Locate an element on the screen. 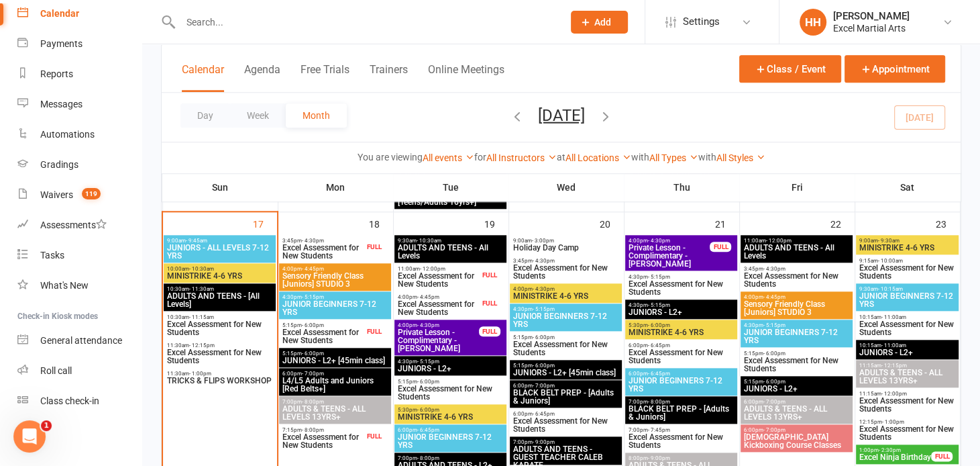 This screenshot has width=980, height=466. span: 8:00pm is located at coordinates (680, 458).